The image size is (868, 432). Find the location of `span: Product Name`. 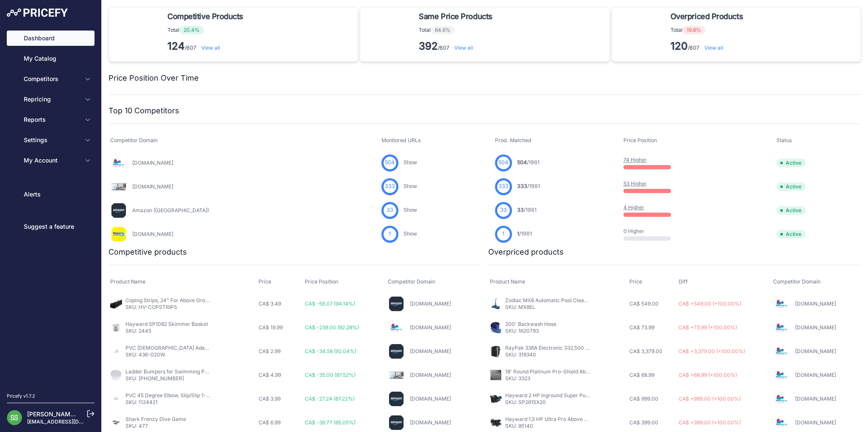

span: Product Name is located at coordinates (507, 281).